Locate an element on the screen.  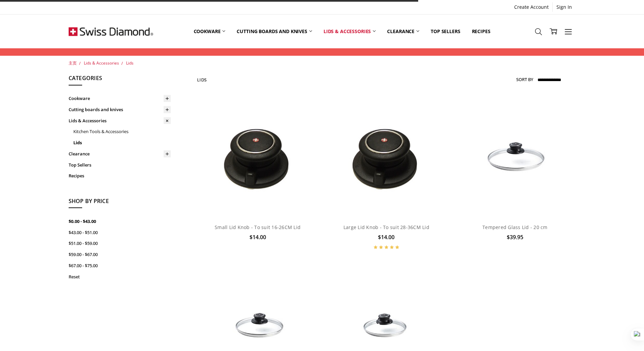
a: Reset is located at coordinates (120, 277).